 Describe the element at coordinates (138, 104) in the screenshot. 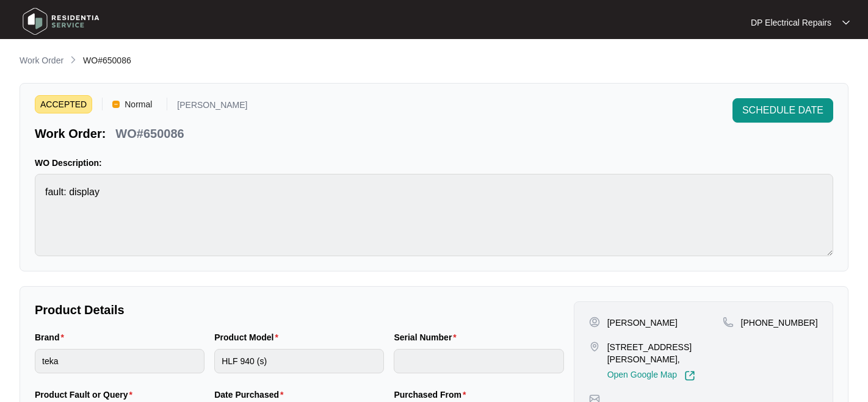

I see `span: Normal` at that location.